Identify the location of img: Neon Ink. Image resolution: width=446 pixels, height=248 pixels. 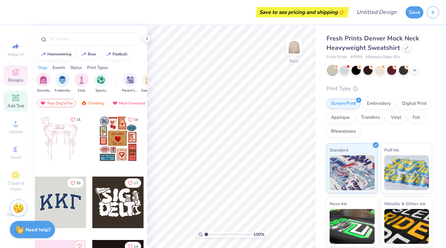
(352, 227).